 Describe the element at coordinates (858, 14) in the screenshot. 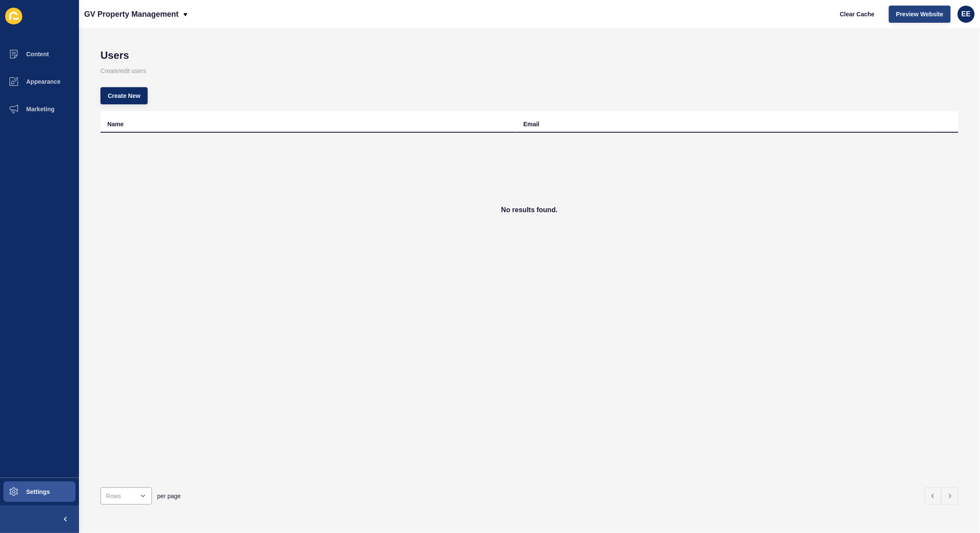

I see `span: Clear Cache` at that location.